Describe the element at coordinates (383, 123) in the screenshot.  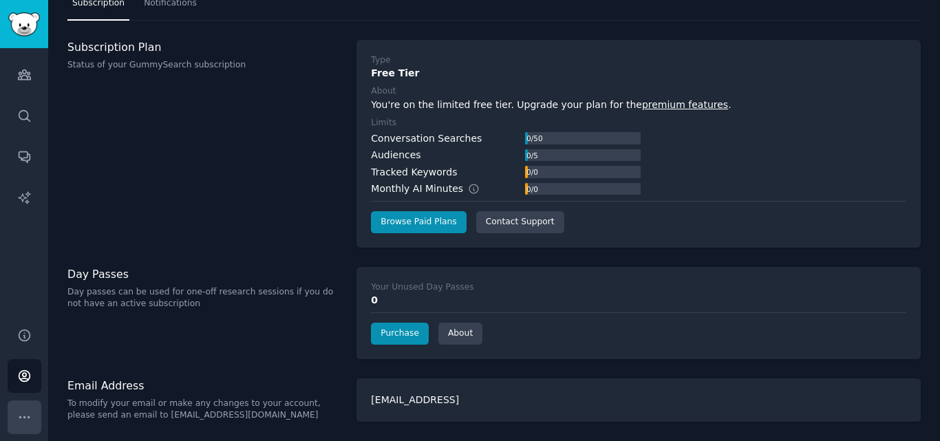
I see `div: Limits` at that location.